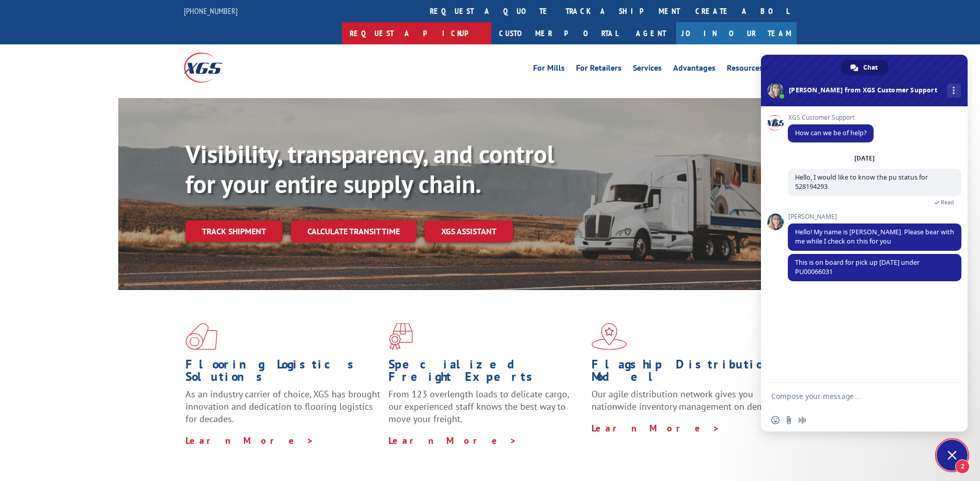 This screenshot has height=481, width=980. I want to click on span: Our agile distribution network gives you nationwide inventory management on demand., so click(686, 400).